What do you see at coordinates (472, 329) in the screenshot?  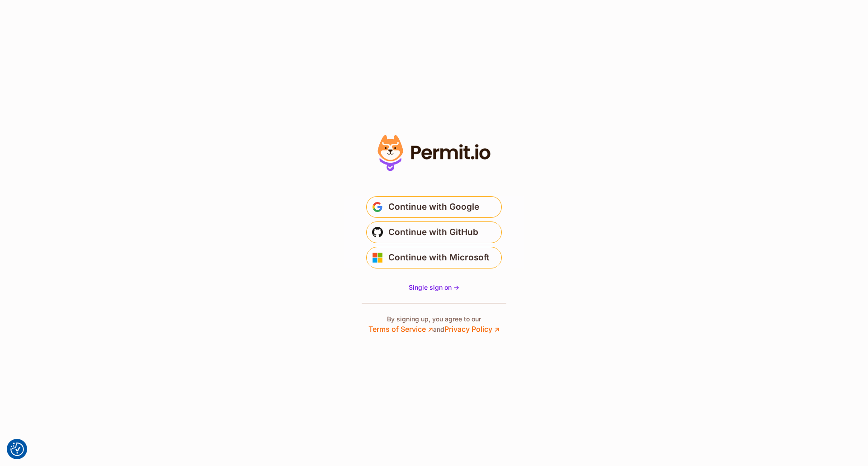 I see `a: Privacy Policy ↗` at bounding box center [472, 329].